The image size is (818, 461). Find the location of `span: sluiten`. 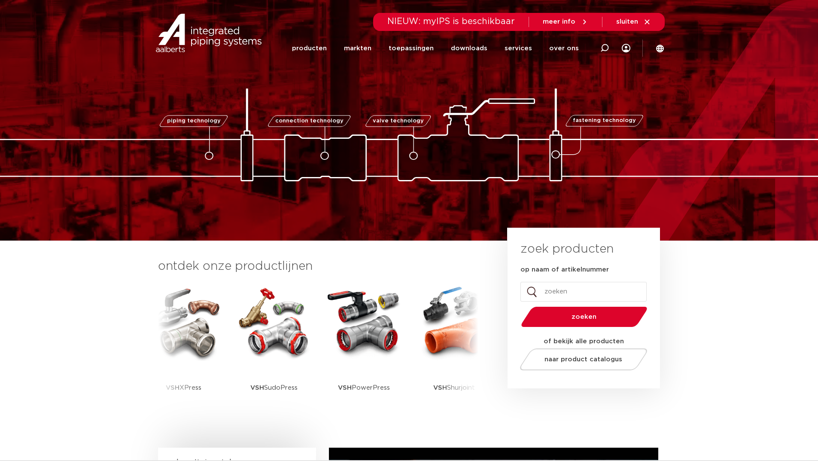

span: sluiten is located at coordinates (627, 21).